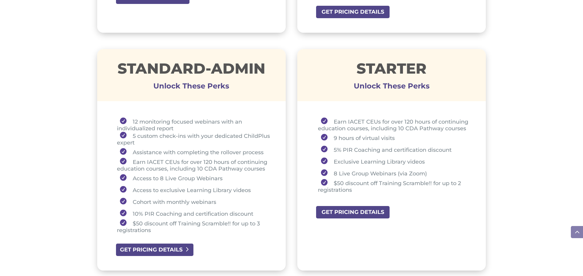 The image size is (583, 276). What do you see at coordinates (394, 161) in the screenshot?
I see `li: Exclusive Learning Library videos` at bounding box center [394, 161].